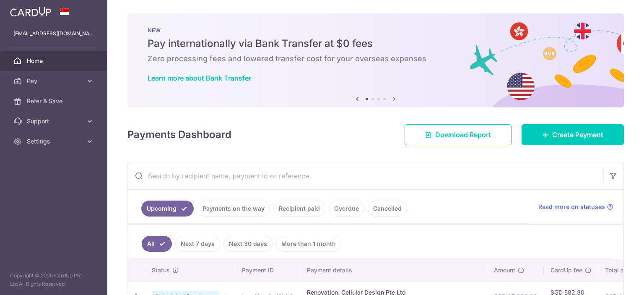  Describe the element at coordinates (577, 135) in the screenshot. I see `span: Create Payment` at that location.